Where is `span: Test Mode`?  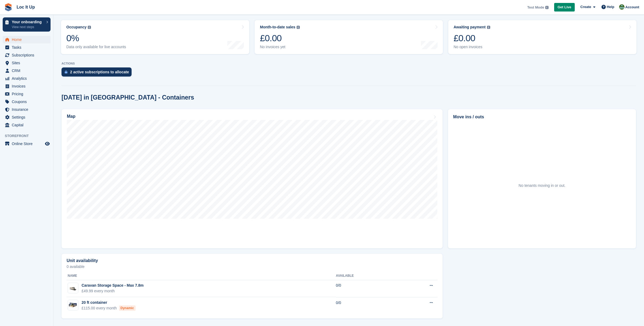 span: Test Mode is located at coordinates (536, 7).